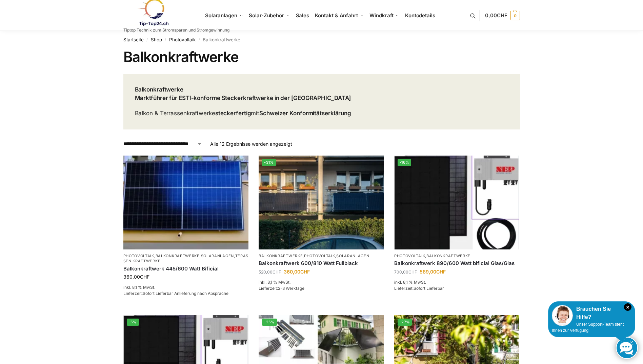  I want to click on a: Solar-Zubehör, so click(270, 16).